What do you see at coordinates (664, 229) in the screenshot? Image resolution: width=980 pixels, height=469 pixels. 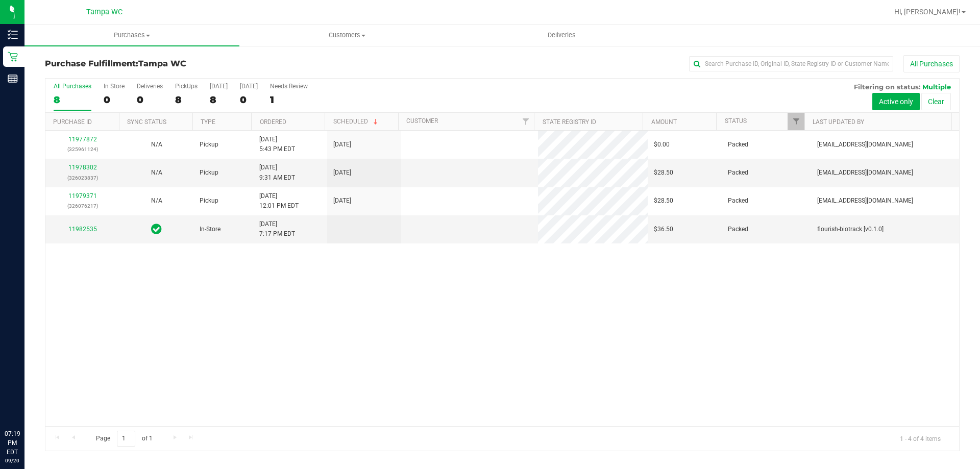 I see `span: $36.50` at bounding box center [664, 229].